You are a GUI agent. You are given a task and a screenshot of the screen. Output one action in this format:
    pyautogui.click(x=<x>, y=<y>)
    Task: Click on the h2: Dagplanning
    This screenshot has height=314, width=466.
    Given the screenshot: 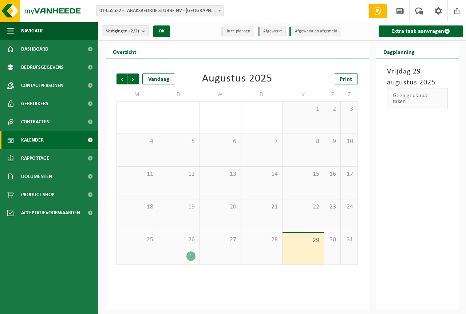 What is the action you would take?
    pyautogui.click(x=399, y=51)
    